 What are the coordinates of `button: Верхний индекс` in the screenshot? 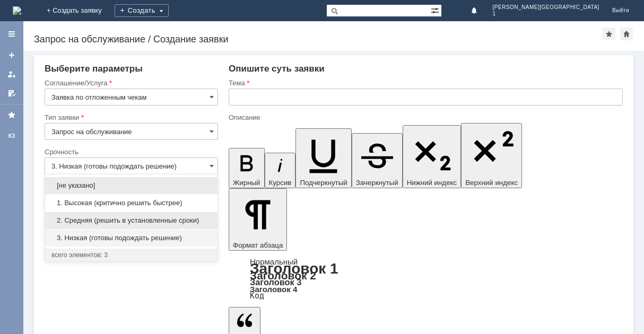 It's located at (491, 155).